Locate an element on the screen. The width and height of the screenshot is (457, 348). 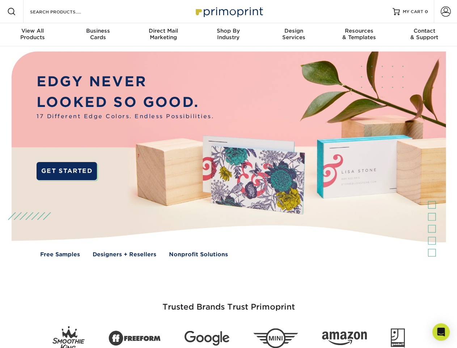
span: 17 Different Edge Colors. Endless Possibilities. is located at coordinates (125, 116).